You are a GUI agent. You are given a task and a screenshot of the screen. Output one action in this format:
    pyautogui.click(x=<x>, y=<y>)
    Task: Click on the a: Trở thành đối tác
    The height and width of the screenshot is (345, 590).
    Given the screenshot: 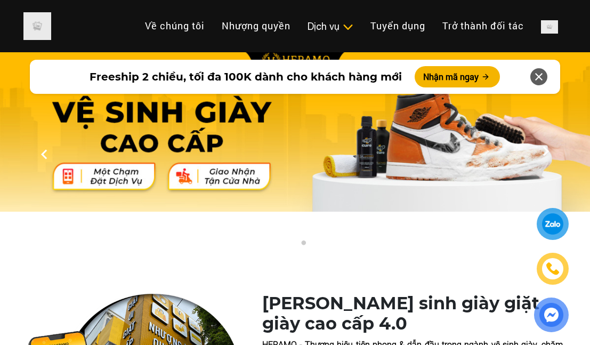 What is the action you would take?
    pyautogui.click(x=483, y=26)
    